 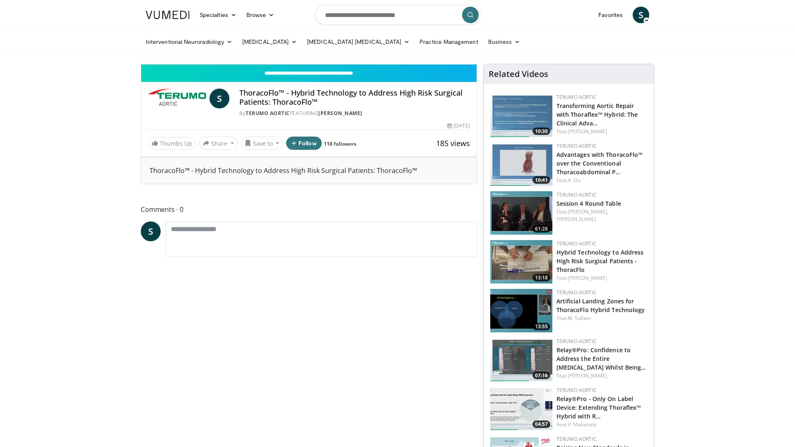 What do you see at coordinates (354, 113) in the screenshot?
I see `div: By FEATURING` at bounding box center [354, 113].